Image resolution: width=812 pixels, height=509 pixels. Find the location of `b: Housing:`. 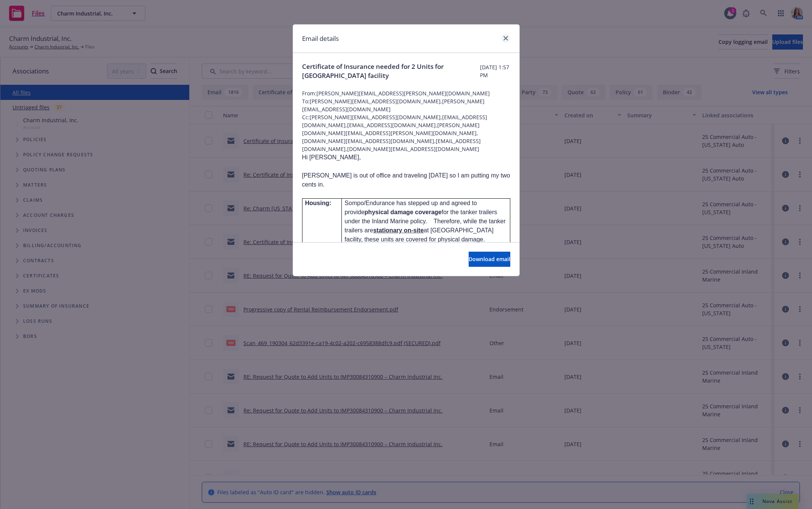

b: Housing: is located at coordinates (318, 203).